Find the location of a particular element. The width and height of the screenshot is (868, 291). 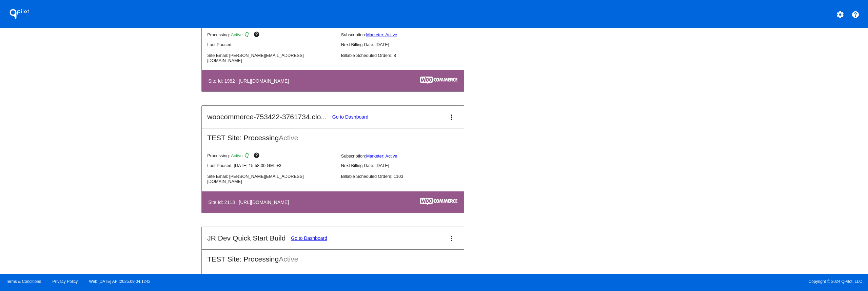

p: Billable Scheduled Orders: 1103 is located at coordinates (405, 176).